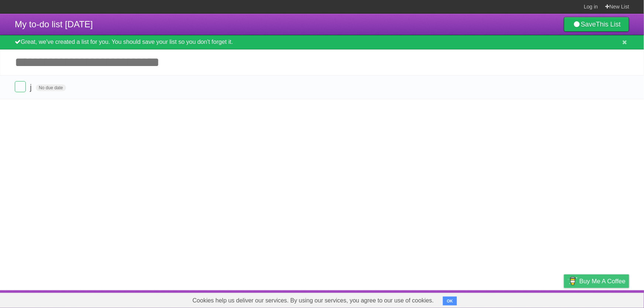  What do you see at coordinates (564, 299) in the screenshot?
I see `a: Privacy` at bounding box center [564, 299].